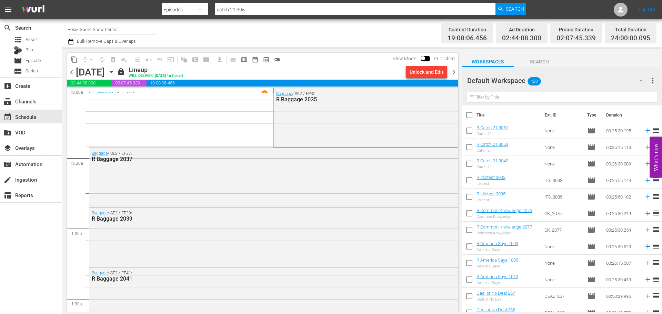 Image resolution: width=662 pixels, height=314 pixels. Describe the element at coordinates (622, 263) in the screenshot. I see `td: 00:26:15.507` at that location.